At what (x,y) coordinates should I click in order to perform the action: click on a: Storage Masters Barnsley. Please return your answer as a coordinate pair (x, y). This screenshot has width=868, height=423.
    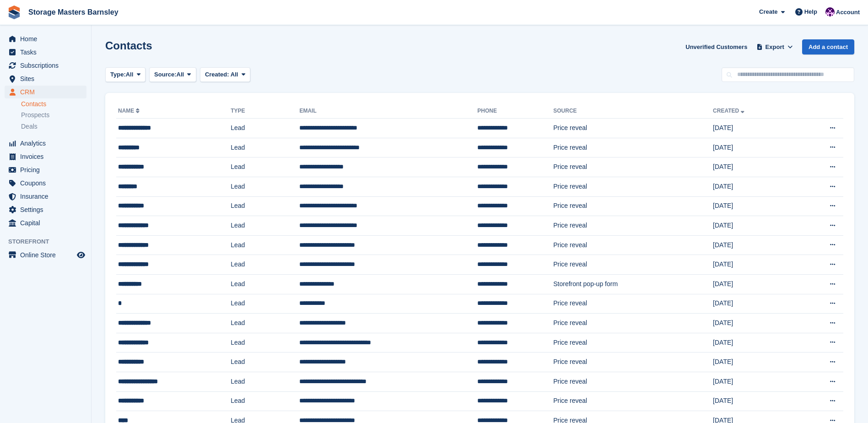
    Looking at the image, I should click on (73, 12).